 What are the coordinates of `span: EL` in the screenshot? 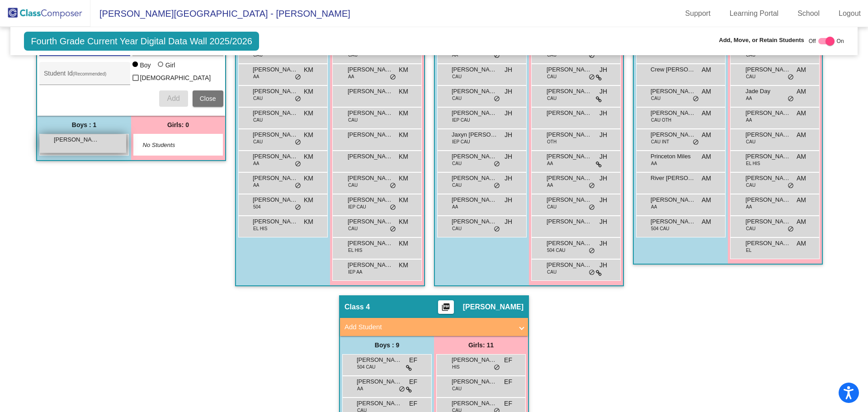 It's located at (748, 250).